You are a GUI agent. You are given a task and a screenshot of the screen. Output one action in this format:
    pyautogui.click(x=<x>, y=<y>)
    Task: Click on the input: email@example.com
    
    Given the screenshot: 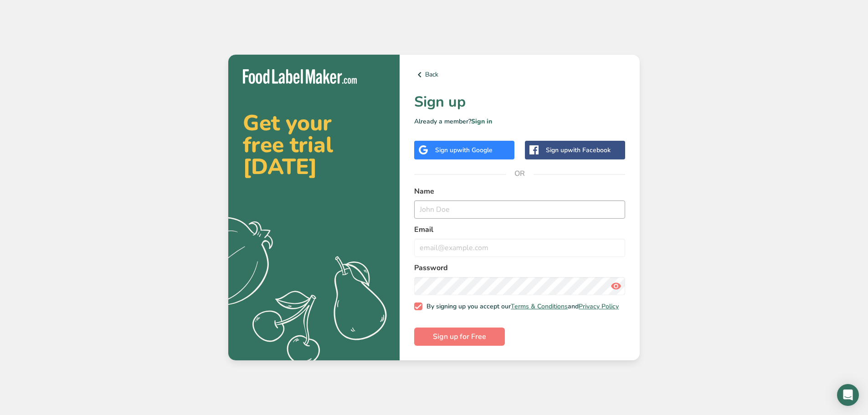 What is the action you would take?
    pyautogui.click(x=519, y=248)
    